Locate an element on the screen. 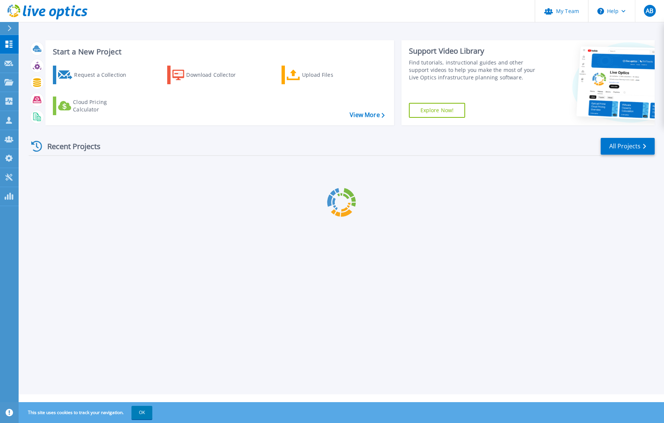 The image size is (664, 423). div: Cloud Pricing Calculator is located at coordinates (103, 106).